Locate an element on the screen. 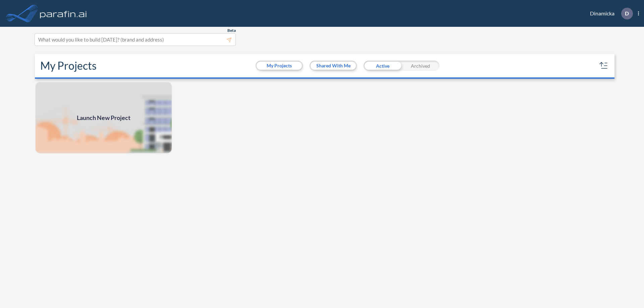 The image size is (644, 308). a: Launch New Project is located at coordinates (104, 118).